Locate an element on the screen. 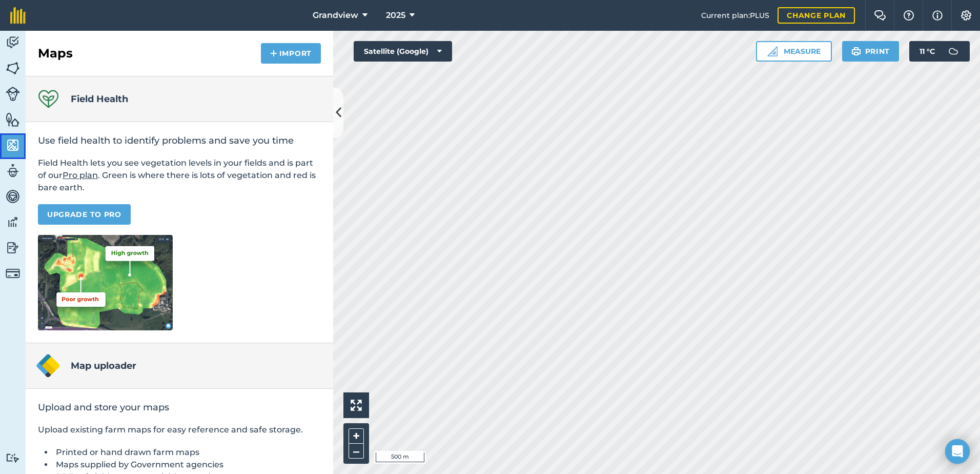  h4: Map uploader is located at coordinates (104, 366).